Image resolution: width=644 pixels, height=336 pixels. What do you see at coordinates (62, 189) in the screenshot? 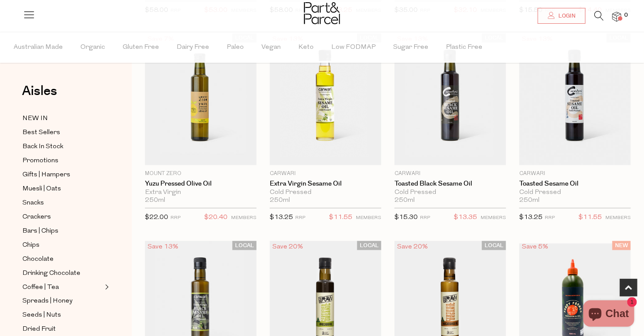
I see `a: Muesli | Oats` at bounding box center [62, 189].